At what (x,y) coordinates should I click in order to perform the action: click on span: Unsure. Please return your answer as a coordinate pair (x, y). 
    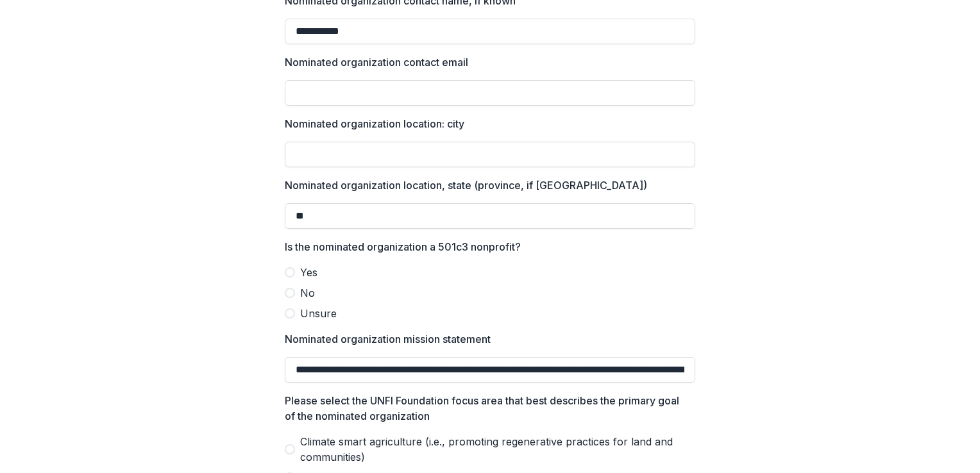
    Looking at the image, I should click on (318, 314).